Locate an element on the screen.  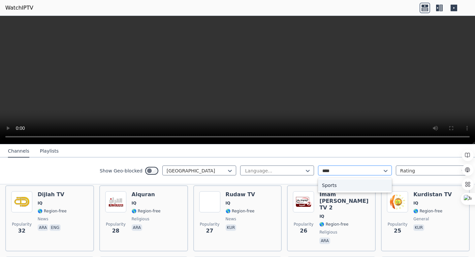
p: eng is located at coordinates (55, 227).